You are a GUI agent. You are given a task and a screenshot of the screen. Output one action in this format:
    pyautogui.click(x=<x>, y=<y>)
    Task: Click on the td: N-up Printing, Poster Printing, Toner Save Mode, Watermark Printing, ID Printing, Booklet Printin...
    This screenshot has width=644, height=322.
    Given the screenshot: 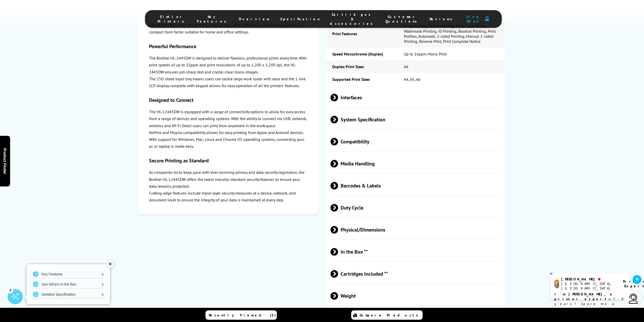 What is the action you would take?
    pyautogui.click(x=451, y=34)
    